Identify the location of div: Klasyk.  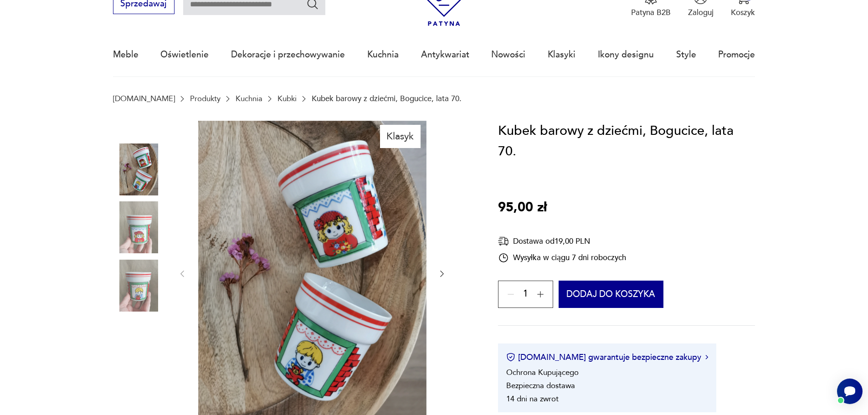
(400, 136).